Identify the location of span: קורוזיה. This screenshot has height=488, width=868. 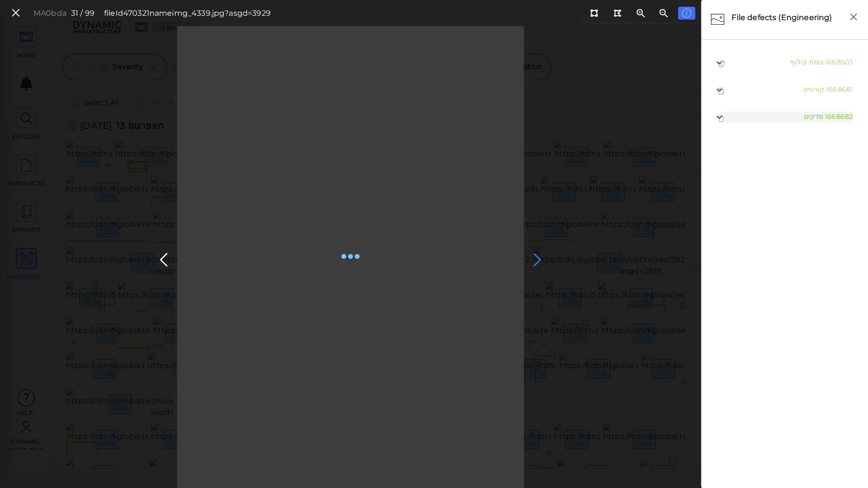
(814, 90).